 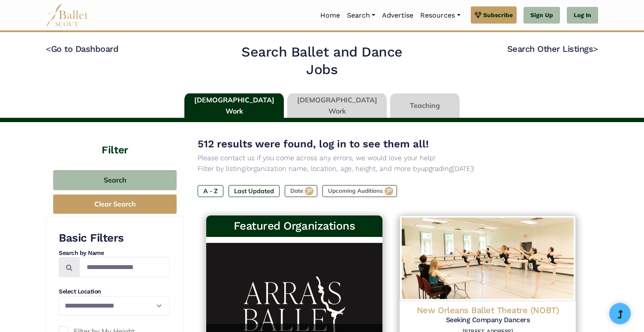 I want to click on span: Subscribe, so click(x=498, y=15).